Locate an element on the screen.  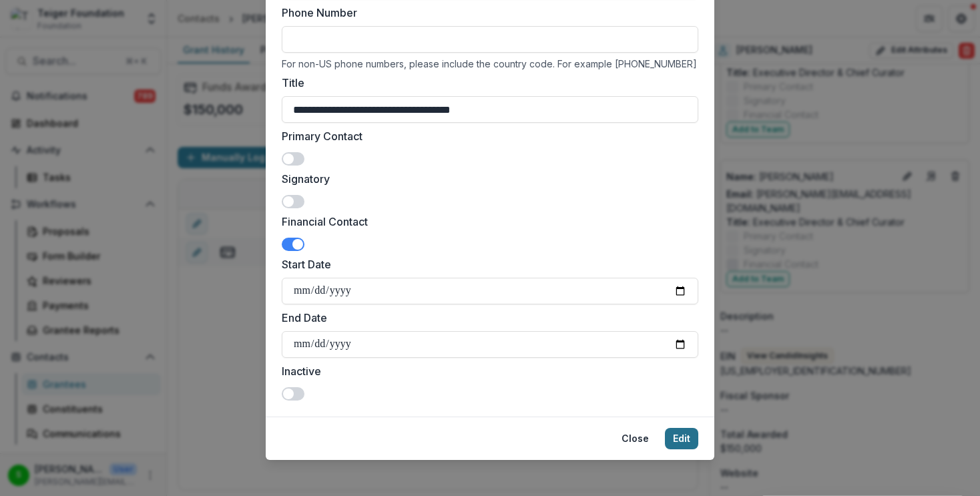
button: Edit is located at coordinates (682, 439).